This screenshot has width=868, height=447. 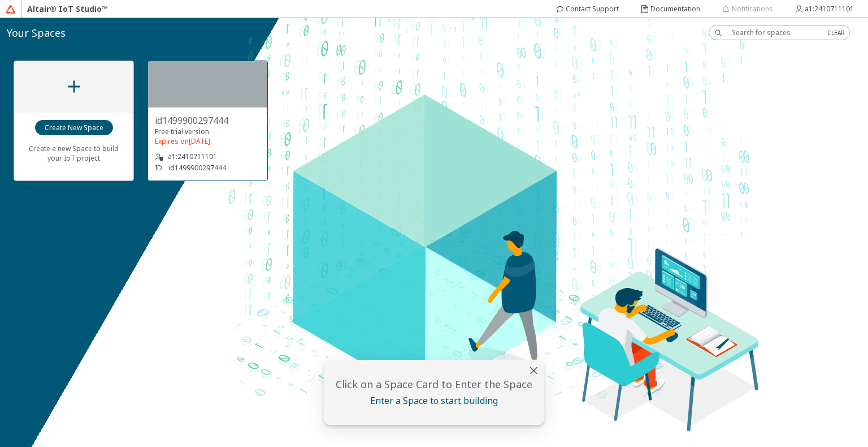 What do you see at coordinates (207, 156) in the screenshot?
I see `unity-typography: a1:2410711101` at bounding box center [207, 156].